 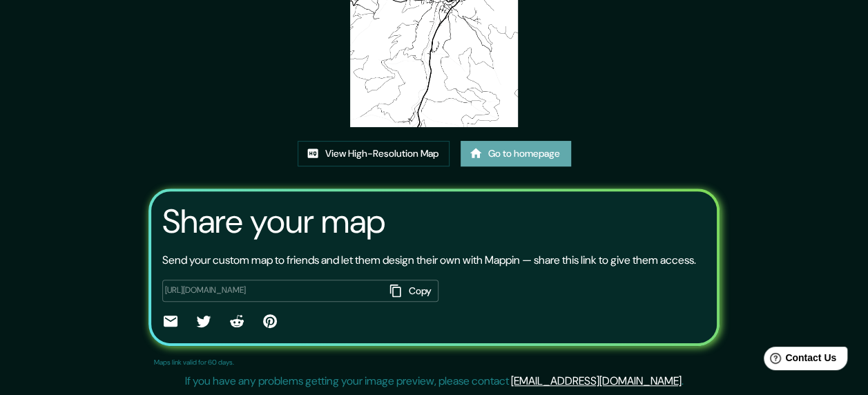 What do you see at coordinates (274, 222) in the screenshot?
I see `h3: Share your map` at bounding box center [274, 222].